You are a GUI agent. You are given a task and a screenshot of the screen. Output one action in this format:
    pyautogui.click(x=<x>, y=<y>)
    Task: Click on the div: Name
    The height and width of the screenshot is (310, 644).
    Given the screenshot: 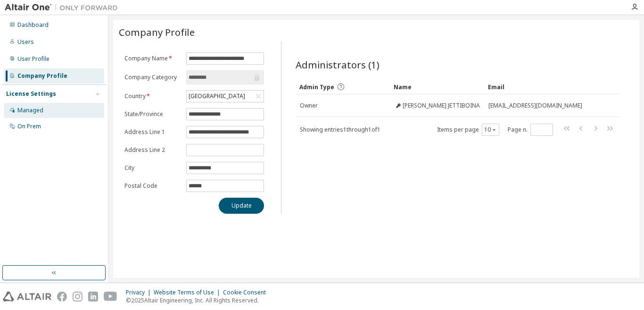 What is the action you would take?
    pyautogui.click(x=437, y=87)
    